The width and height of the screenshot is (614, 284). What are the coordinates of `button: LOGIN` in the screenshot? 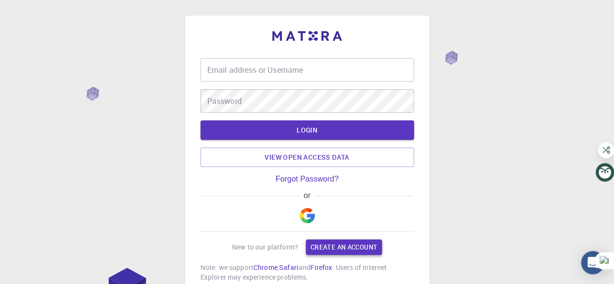 It's located at (307, 130).